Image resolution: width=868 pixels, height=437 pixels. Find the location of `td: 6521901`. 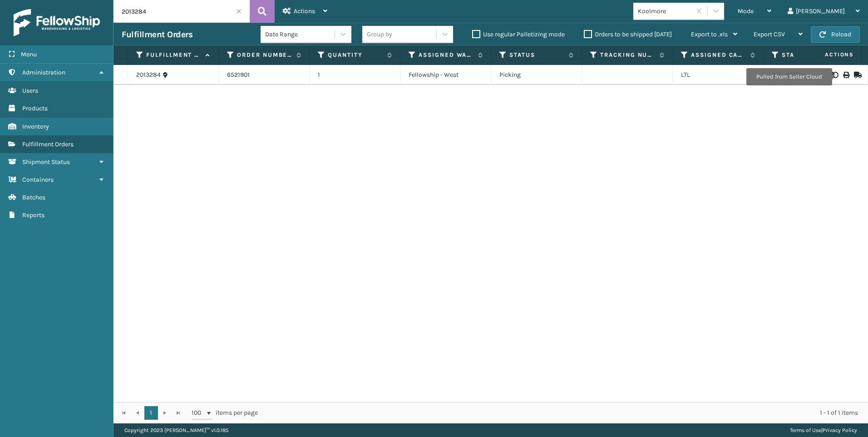

td: 6521901 is located at coordinates (264, 75).